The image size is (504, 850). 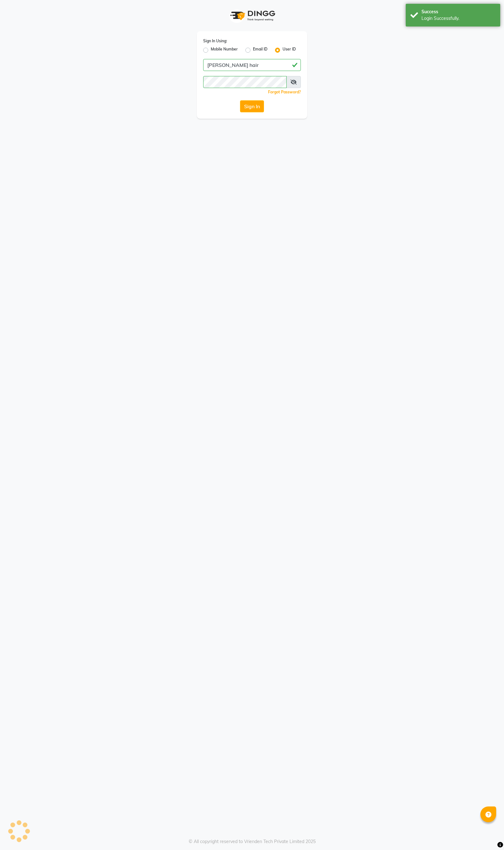 I want to click on label: Mobile Number, so click(x=224, y=50).